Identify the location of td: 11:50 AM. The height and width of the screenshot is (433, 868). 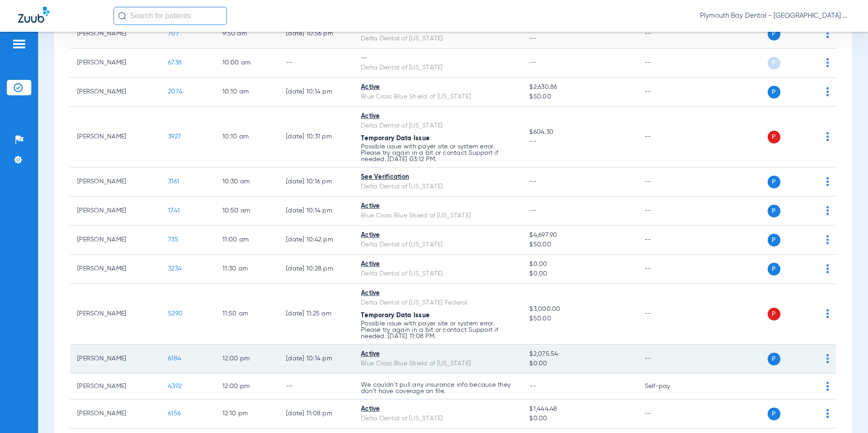
(247, 314).